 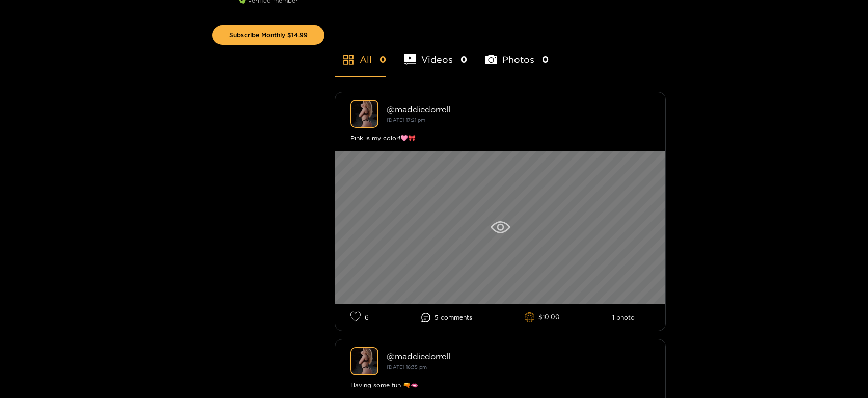 I want to click on li: Photos, so click(x=516, y=53).